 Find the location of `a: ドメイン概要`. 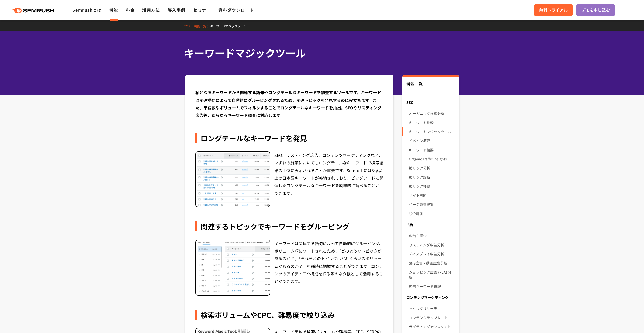

a: ドメイン概要 is located at coordinates (432, 141).